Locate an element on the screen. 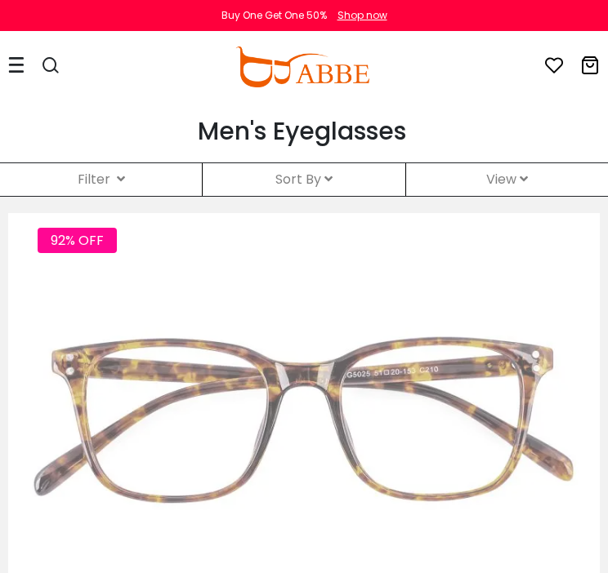 The height and width of the screenshot is (573, 608). a: Shop now is located at coordinates (358, 15).